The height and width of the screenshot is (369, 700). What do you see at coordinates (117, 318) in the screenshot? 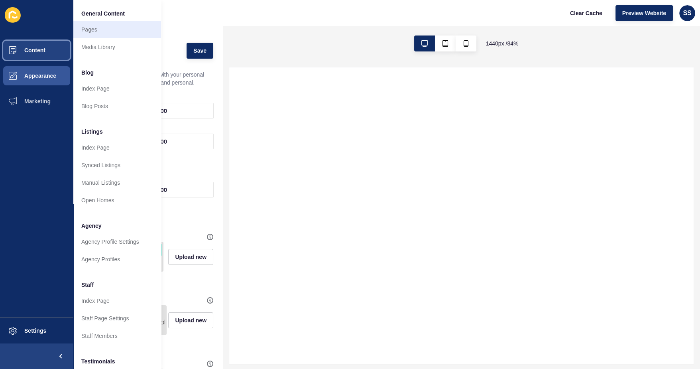
I see `a: Staff Page Settings` at bounding box center [117, 318].